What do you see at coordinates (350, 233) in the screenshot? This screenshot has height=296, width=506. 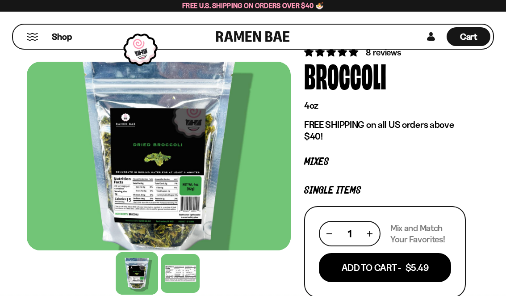 I see `span: 1` at bounding box center [350, 233].